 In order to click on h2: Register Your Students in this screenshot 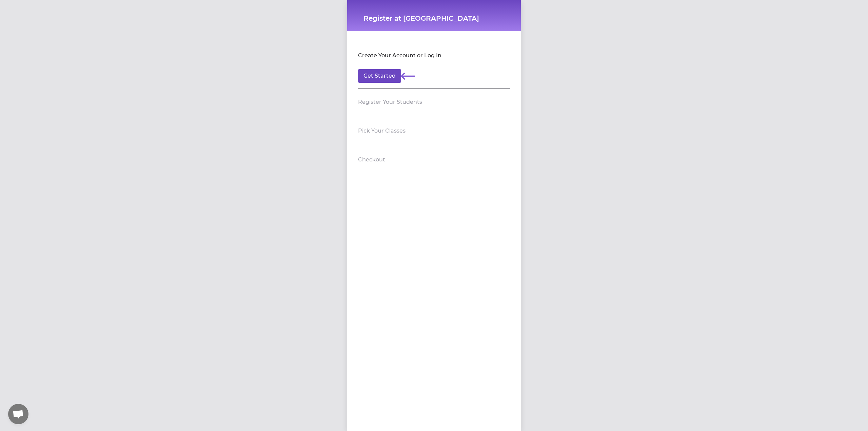, I will do `click(390, 102)`.